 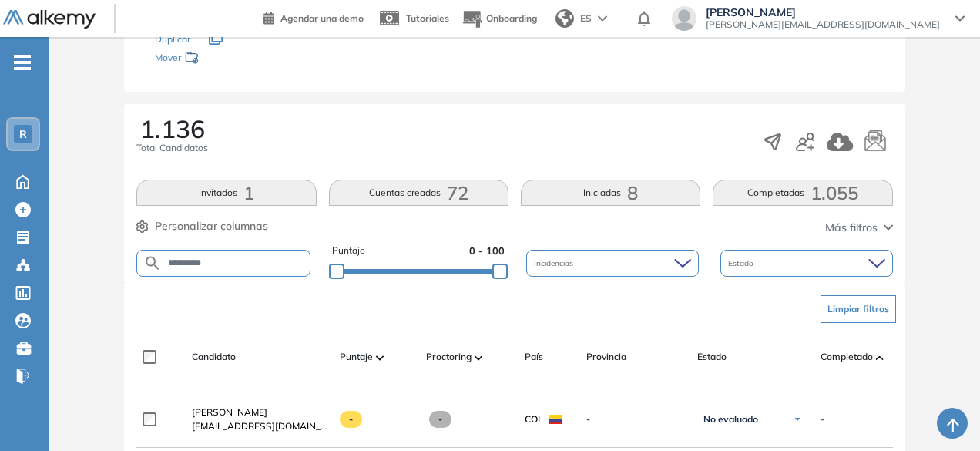 What do you see at coordinates (419, 193) in the screenshot?
I see `button: Cuentas creadas72` at bounding box center [419, 193].